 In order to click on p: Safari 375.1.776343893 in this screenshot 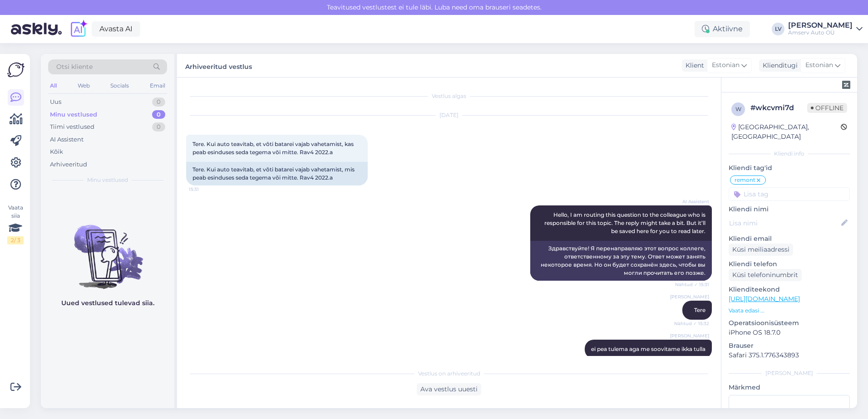, I will do `click(789, 355)`.